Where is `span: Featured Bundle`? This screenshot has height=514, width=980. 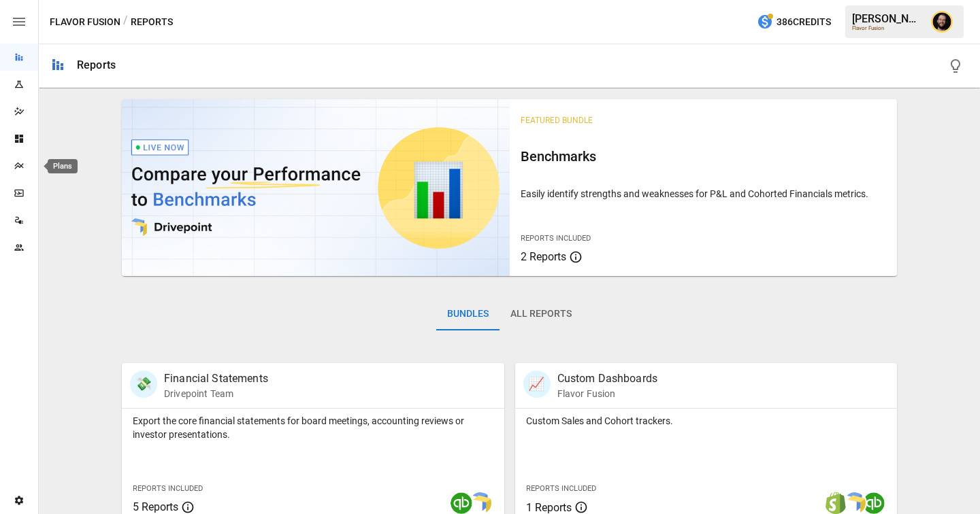
span: Featured Bundle is located at coordinates (556, 120).